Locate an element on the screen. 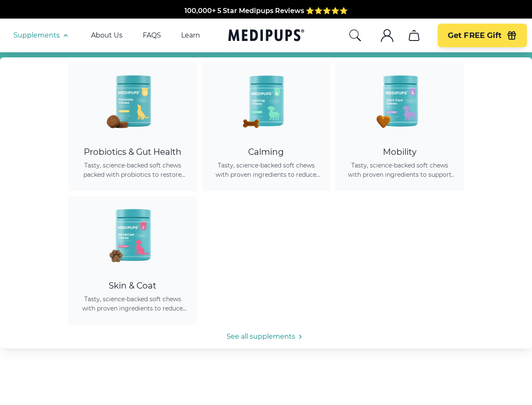 This screenshot has width=532, height=405. a: FAQS is located at coordinates (152, 35).